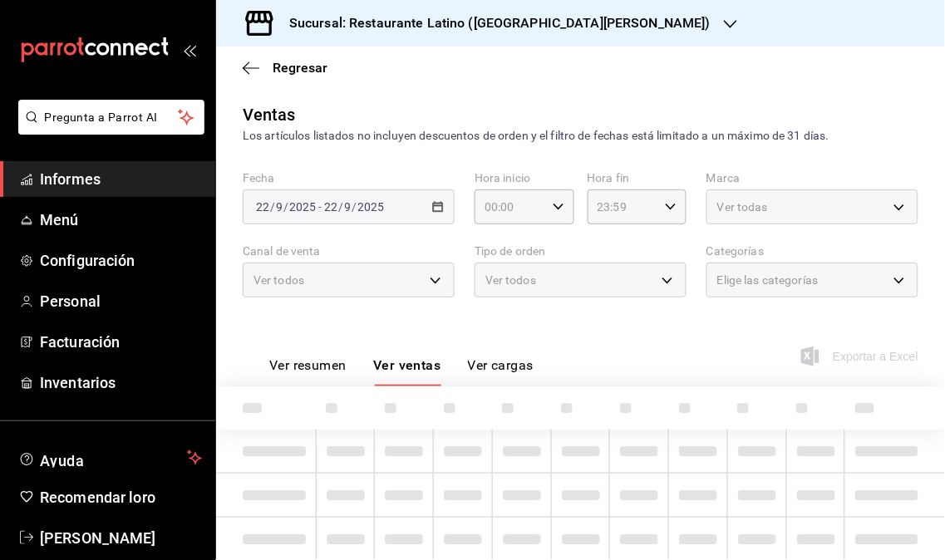 The height and width of the screenshot is (560, 945). What do you see at coordinates (536, 135) in the screenshot?
I see `font: Los artículos listados no incluyen descuentos de orden y el filtro de fechas está limitado a un m...` at bounding box center [536, 135].